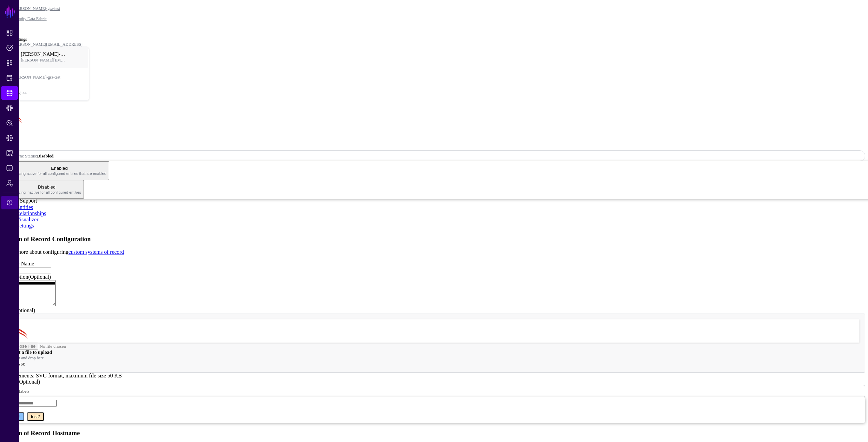  Describe the element at coordinates (434, 251) in the screenshot. I see `p: Learn more about configuring` at that location.